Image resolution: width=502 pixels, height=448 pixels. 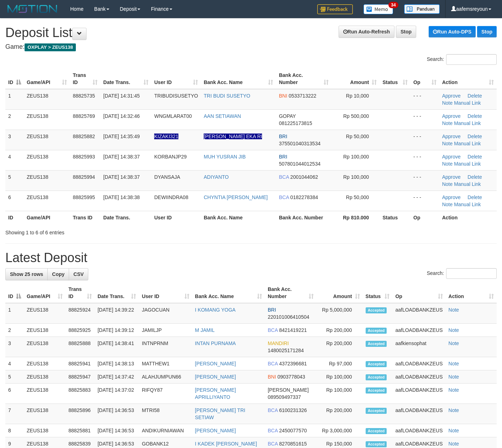 What do you see at coordinates (105, 231) in the screenshot?
I see `div: Showing 1 to 6 of 6 entries` at bounding box center [105, 231].